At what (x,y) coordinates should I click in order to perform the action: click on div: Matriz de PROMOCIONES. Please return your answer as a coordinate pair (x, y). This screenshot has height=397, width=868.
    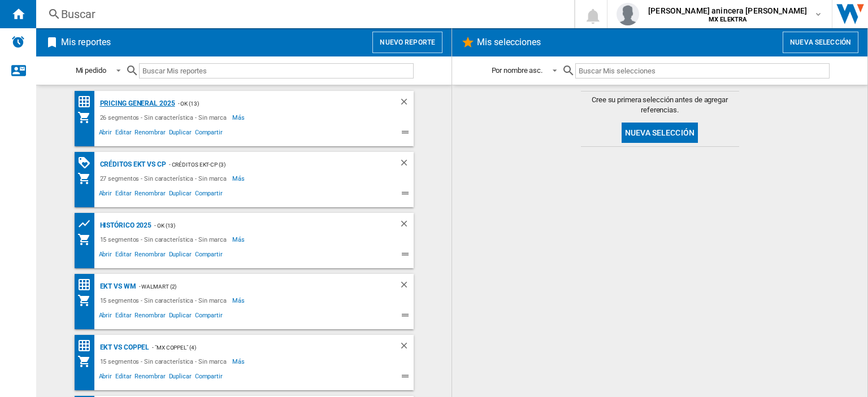
    Looking at the image, I should click on (87, 162).